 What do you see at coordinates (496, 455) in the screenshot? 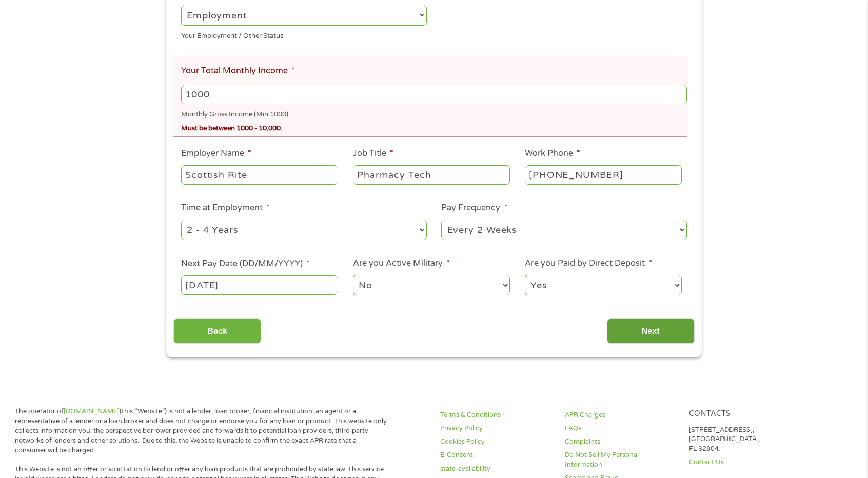
I see `a: E-Consent` at bounding box center [496, 455].